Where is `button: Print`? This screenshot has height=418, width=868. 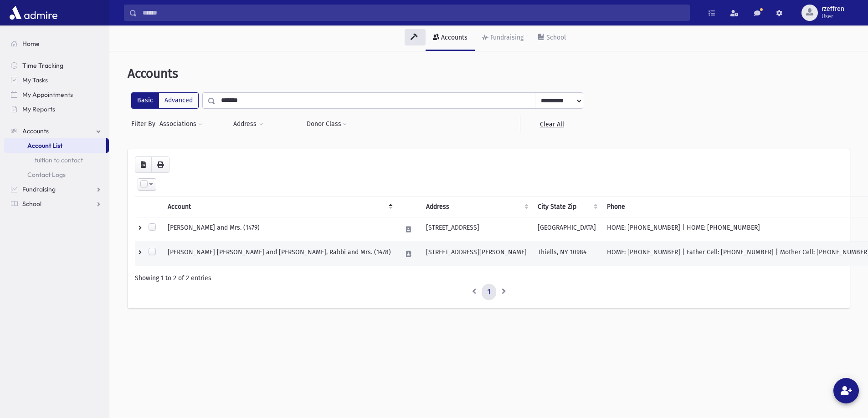 button: Print is located at coordinates (160, 165).